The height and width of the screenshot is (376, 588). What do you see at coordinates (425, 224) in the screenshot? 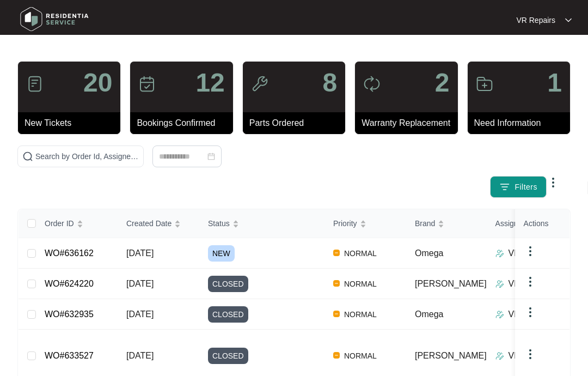
I see `span: Brand` at bounding box center [425, 224].